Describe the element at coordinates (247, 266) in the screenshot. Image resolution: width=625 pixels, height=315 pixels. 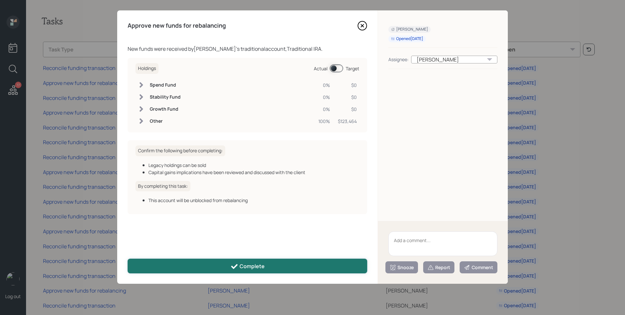
I see `button: Complete` at that location.